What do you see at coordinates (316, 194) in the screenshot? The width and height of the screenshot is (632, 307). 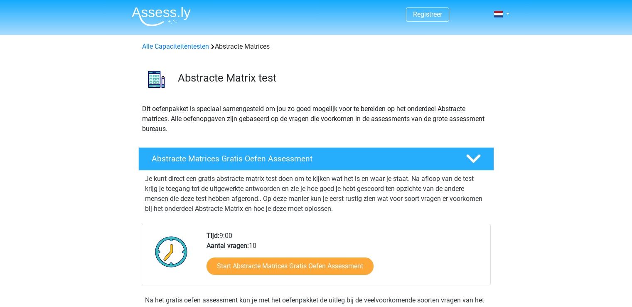 I see `p: Je kunt direct een gratis abstracte matrix test doen om te kijken wat het is en waar je staat. Na...` at bounding box center [316, 194].